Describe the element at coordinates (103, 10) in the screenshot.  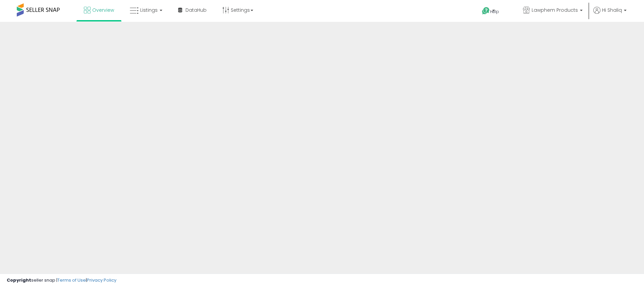
I see `span: Overview` at that location.